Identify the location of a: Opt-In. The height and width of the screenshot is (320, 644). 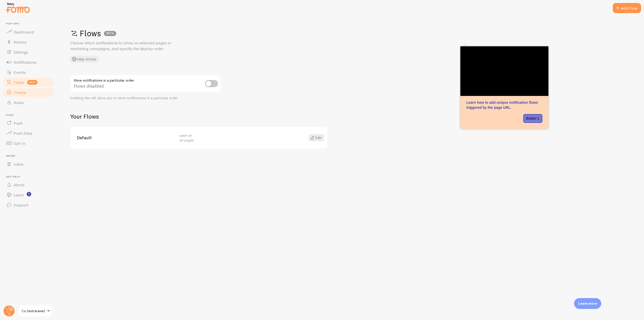
(29, 143).